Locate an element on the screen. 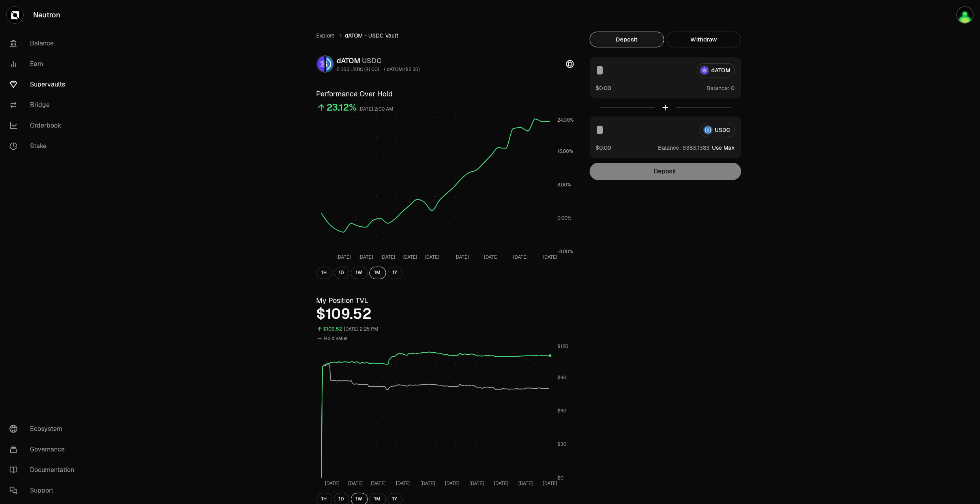 The image size is (980, 504). button: 1D is located at coordinates (342, 273).